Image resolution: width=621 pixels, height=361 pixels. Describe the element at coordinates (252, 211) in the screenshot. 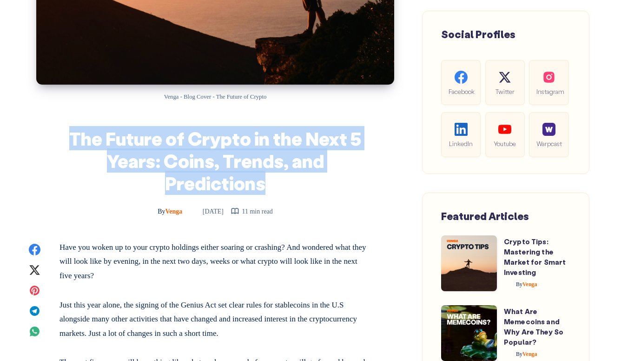

I see `div: 11 min read` at that location.